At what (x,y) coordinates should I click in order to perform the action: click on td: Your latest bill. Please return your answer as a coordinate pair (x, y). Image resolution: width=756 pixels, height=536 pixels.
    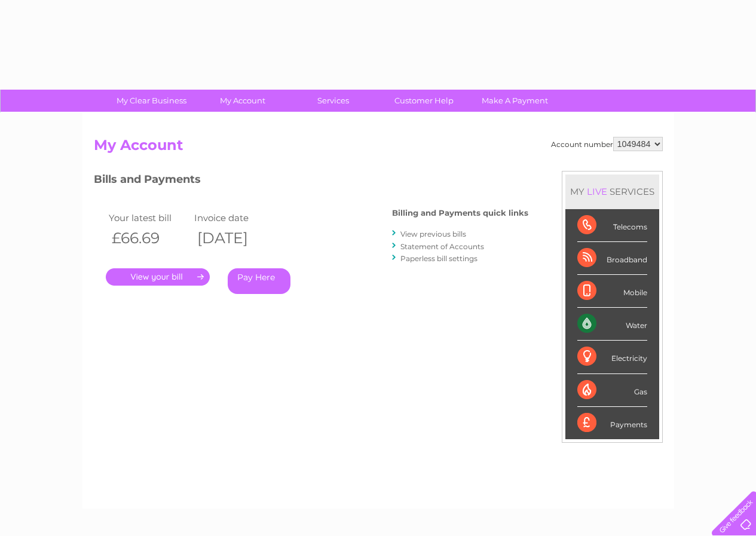
    Looking at the image, I should click on (149, 218).